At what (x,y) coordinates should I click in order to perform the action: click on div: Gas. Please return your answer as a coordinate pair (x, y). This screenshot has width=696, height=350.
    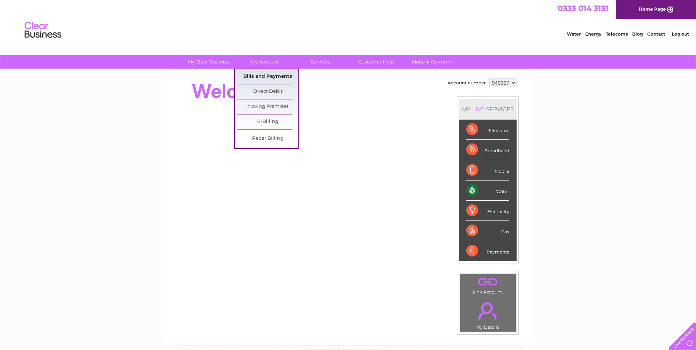
    Looking at the image, I should click on (487, 231).